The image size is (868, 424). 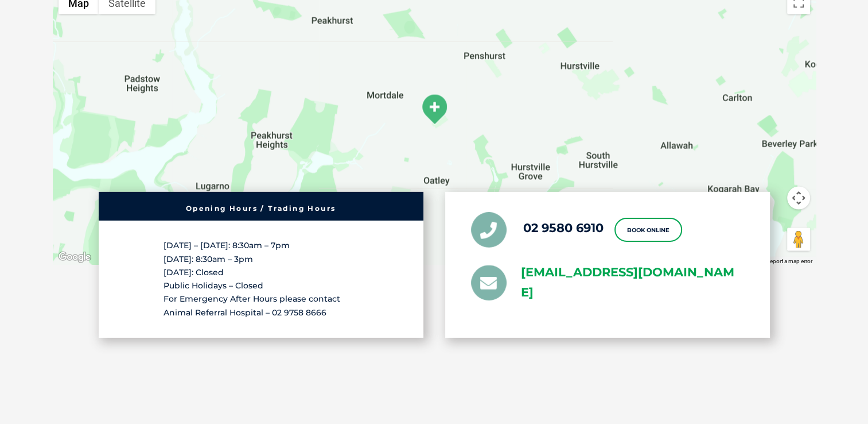 I want to click on button: Search, so click(x=851, y=58).